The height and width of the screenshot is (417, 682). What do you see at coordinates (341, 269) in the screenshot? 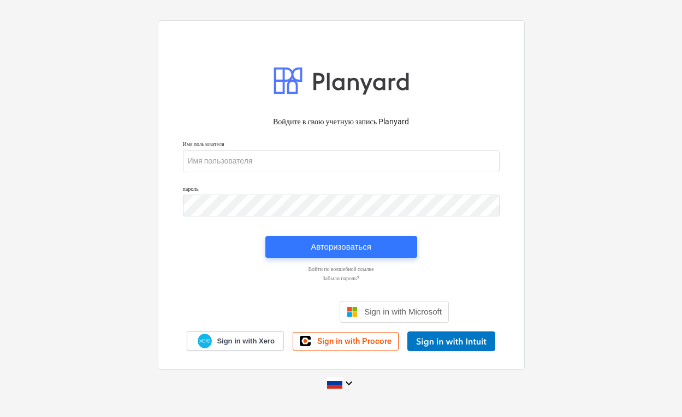
I see `a: Войти по волшебной ссылке` at bounding box center [341, 269].